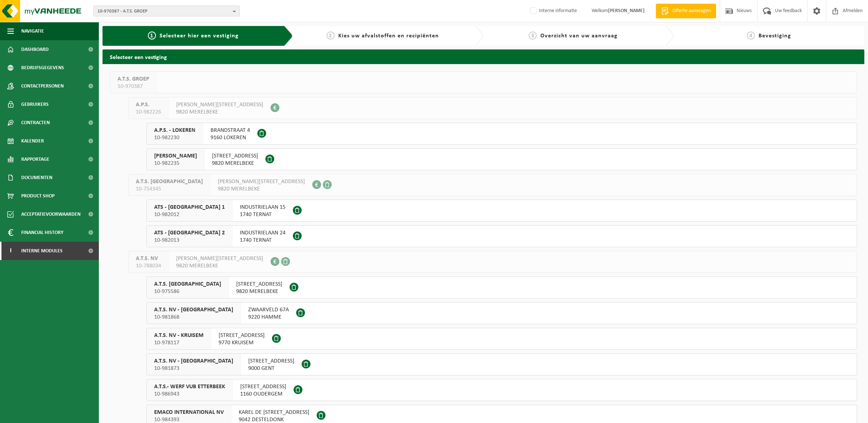 This screenshot has height=423, width=868. Describe the element at coordinates (36, 178) in the screenshot. I see `span: Documenten` at that location.